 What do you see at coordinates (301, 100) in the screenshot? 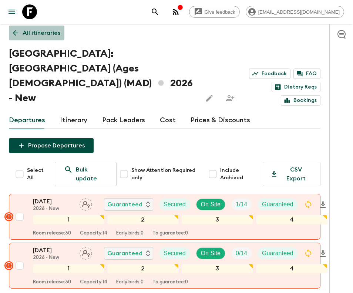
I see `a: Bookings` at bounding box center [301, 100].